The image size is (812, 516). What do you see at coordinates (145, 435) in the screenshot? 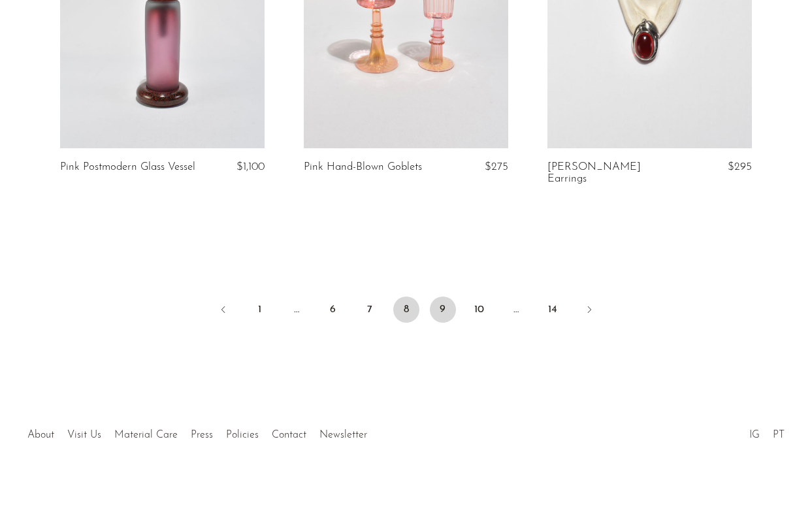
I see `a: Material Care` at bounding box center [145, 435].